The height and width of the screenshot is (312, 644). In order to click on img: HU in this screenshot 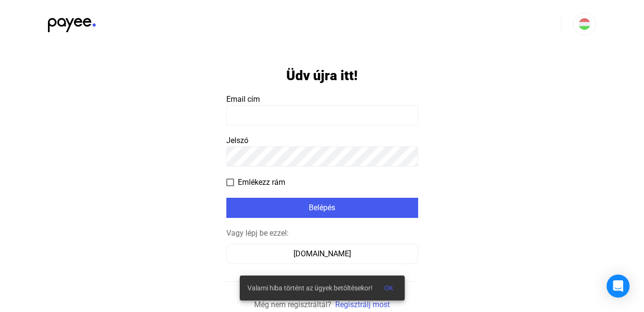, I will do `click(585, 24)`.